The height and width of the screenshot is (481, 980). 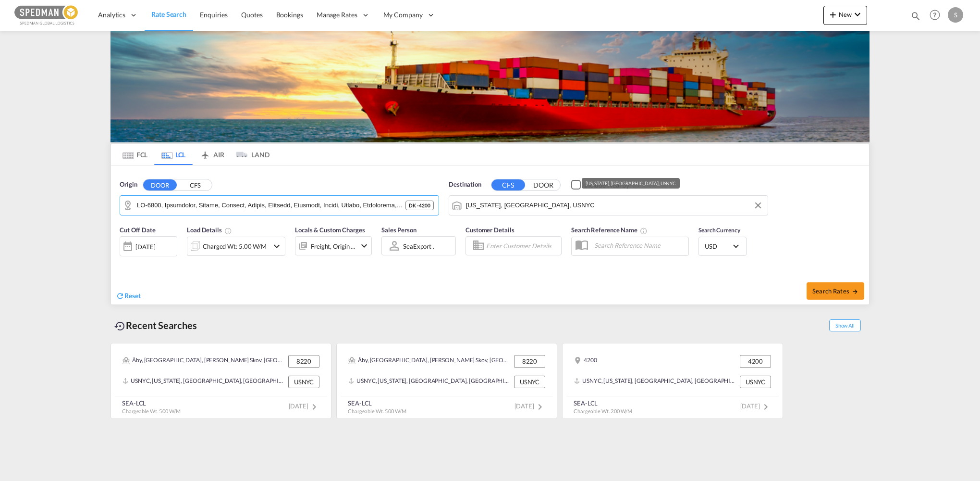 What do you see at coordinates (916, 16) in the screenshot?
I see `md-icon: icon-magnify` at bounding box center [916, 16].